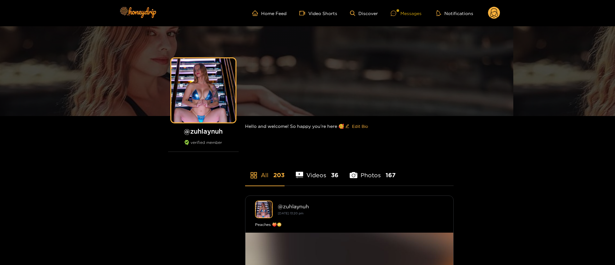  Describe the element at coordinates (269, 13) in the screenshot. I see `a: Home Feed` at that location.